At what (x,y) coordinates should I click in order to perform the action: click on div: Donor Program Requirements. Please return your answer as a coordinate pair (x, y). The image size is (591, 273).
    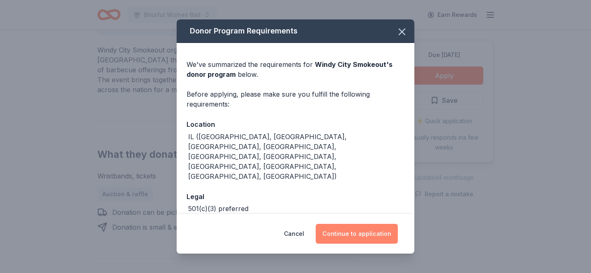
    Looking at the image, I should click on (296, 31).